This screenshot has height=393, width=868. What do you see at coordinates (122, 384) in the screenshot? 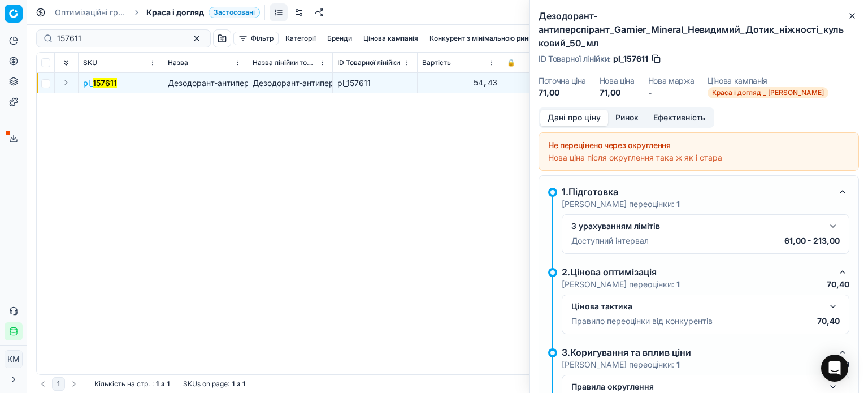
I see `span: Кількість на стр.` at bounding box center [122, 384].